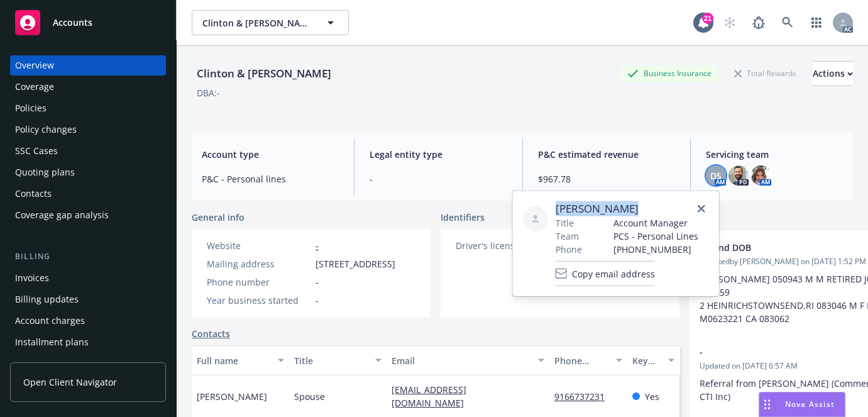 The height and width of the screenshot is (417, 868). Describe the element at coordinates (729, 23) in the screenshot. I see `a: Start snowing` at that location.